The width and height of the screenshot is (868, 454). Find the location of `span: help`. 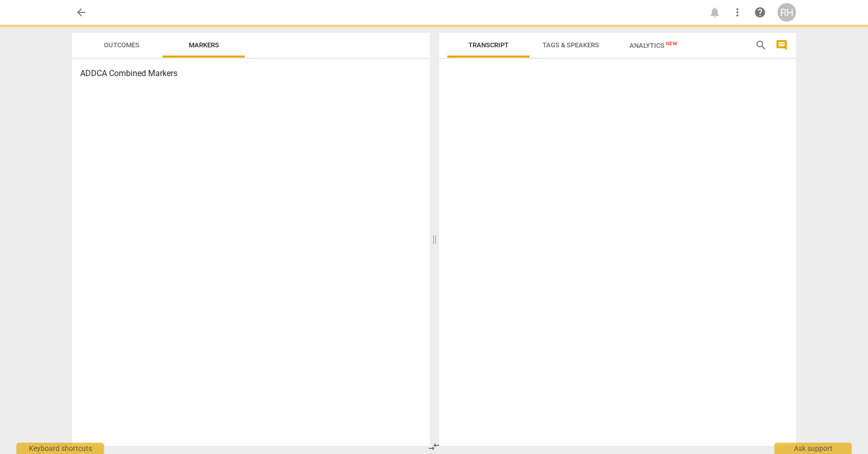

span: help is located at coordinates (760, 12).